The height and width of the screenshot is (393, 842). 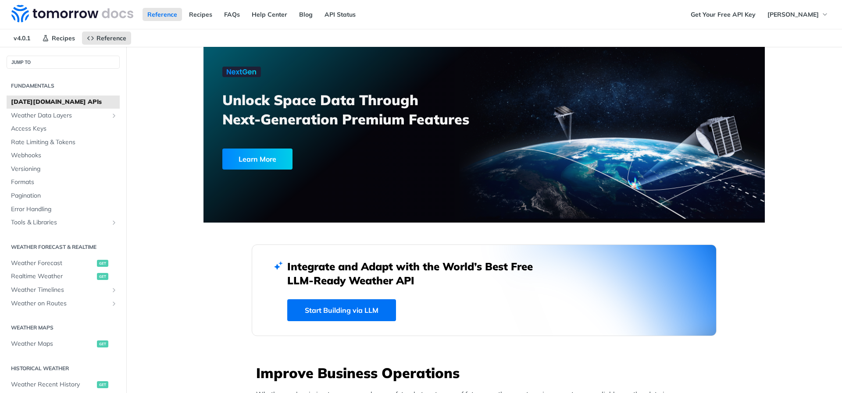 I want to click on button: Show subpages for Weather on Routes, so click(x=114, y=304).